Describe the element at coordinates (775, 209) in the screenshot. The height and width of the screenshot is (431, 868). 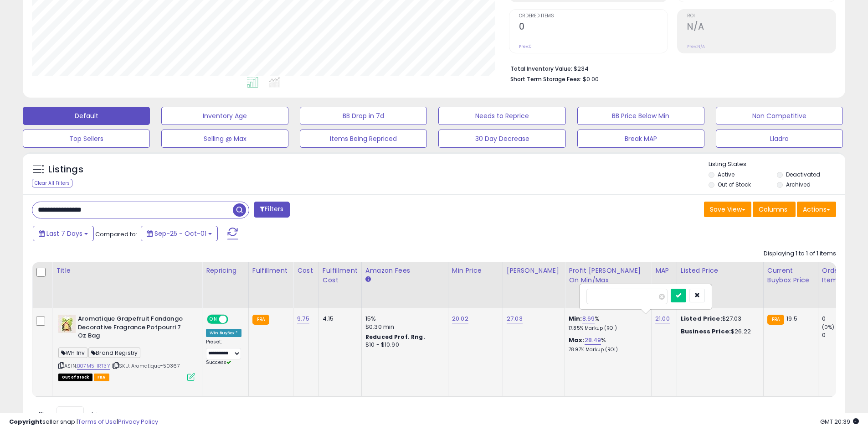
I see `button: Columns` at that location.